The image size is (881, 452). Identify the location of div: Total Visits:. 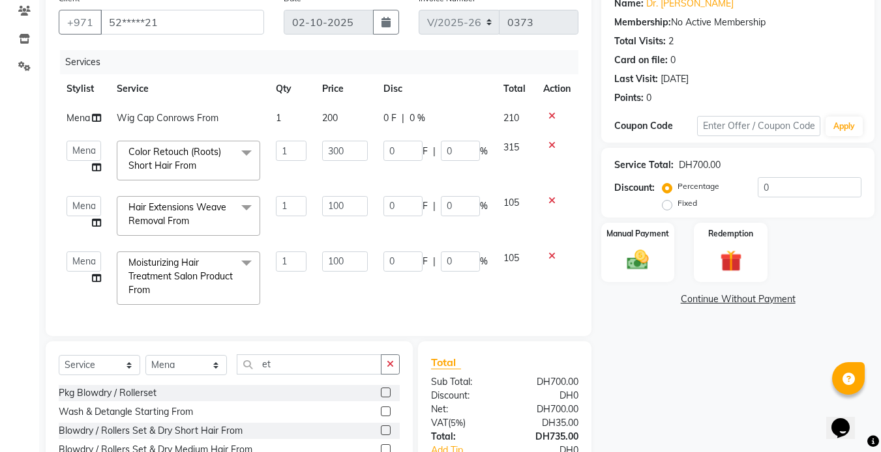
(639, 41).